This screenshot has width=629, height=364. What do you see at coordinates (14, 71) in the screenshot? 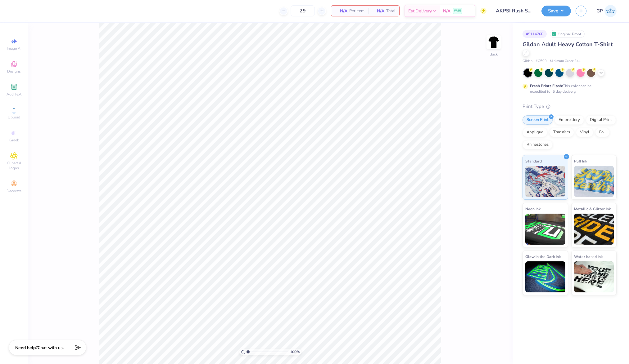
I see `span: Designs` at bounding box center [14, 71].